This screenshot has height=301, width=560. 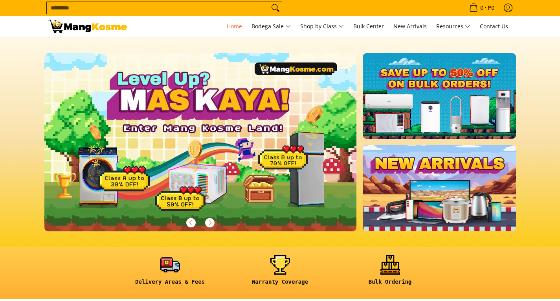 What do you see at coordinates (322, 26) in the screenshot?
I see `span: Shop by Class` at bounding box center [322, 26].